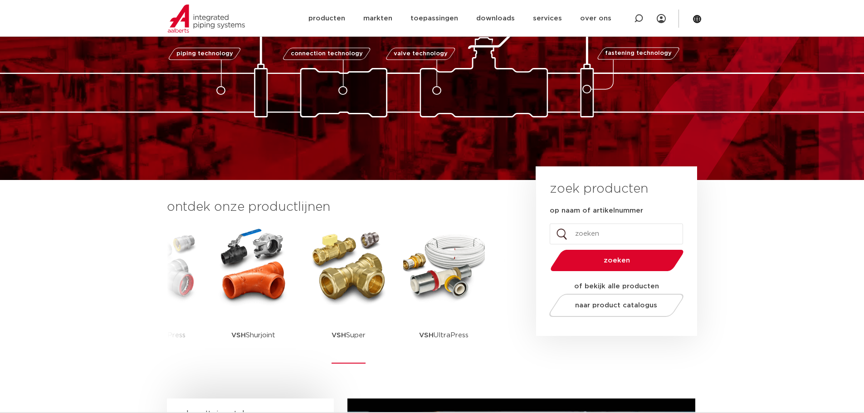 The width and height of the screenshot is (864, 413). Describe the element at coordinates (253, 335) in the screenshot. I see `p: Shurjoint` at that location.